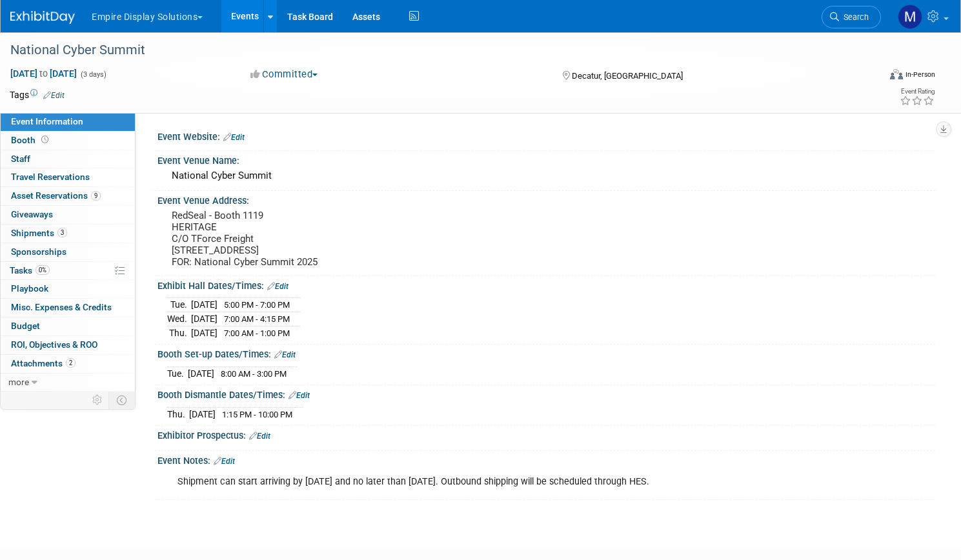  Describe the element at coordinates (68, 233) in the screenshot. I see `a: Shipments3` at that location.